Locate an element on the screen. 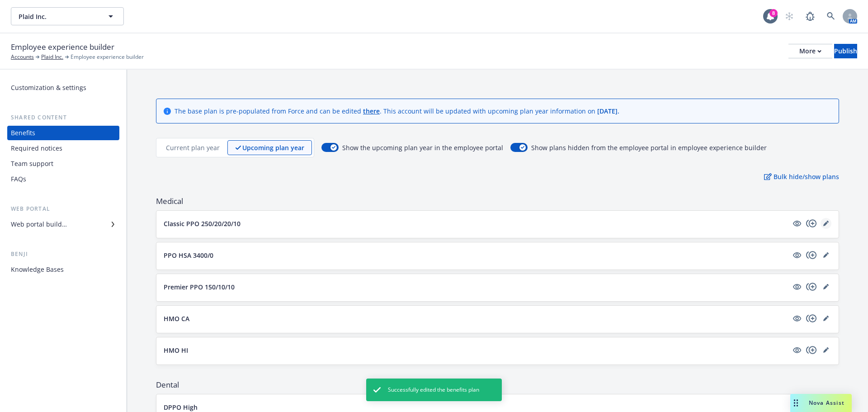  a: Start snowing is located at coordinates (789, 16).